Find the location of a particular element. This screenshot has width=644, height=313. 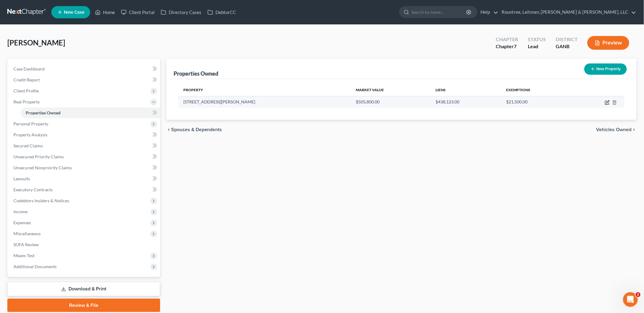

button: chevron_left Spouses & Dependents is located at coordinates (194, 129).